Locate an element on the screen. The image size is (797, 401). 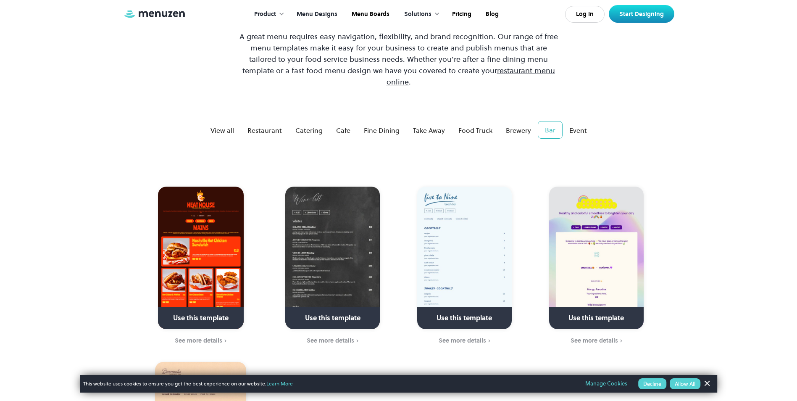
a: Manage Cookies is located at coordinates (606, 383).